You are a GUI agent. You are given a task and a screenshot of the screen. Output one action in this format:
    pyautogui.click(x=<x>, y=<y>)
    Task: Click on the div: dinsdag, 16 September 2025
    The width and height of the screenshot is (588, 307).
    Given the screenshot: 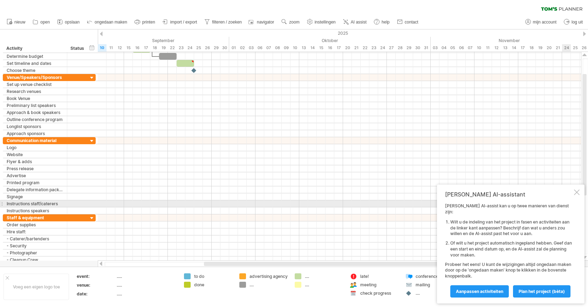 What is the action you would take?
    pyautogui.click(x=137, y=48)
    